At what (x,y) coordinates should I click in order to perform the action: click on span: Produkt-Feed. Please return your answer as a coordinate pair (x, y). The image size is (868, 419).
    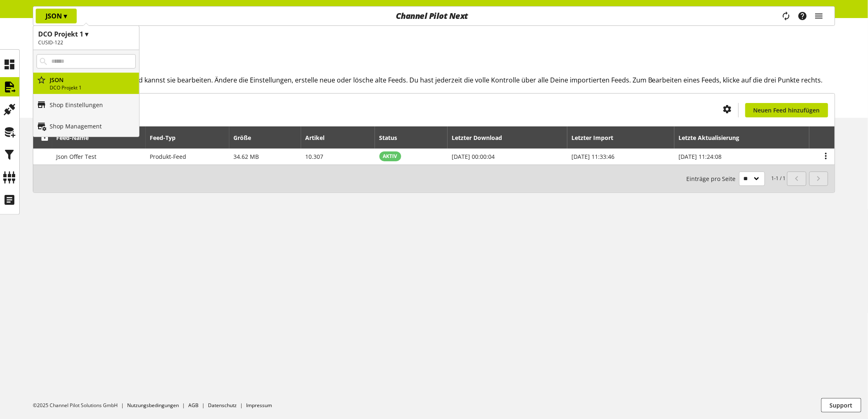
    Looking at the image, I should click on (168, 157).